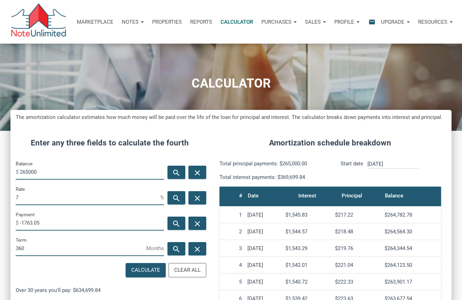  Describe the element at coordinates (435, 22) in the screenshot. I see `button: Resources` at that location.